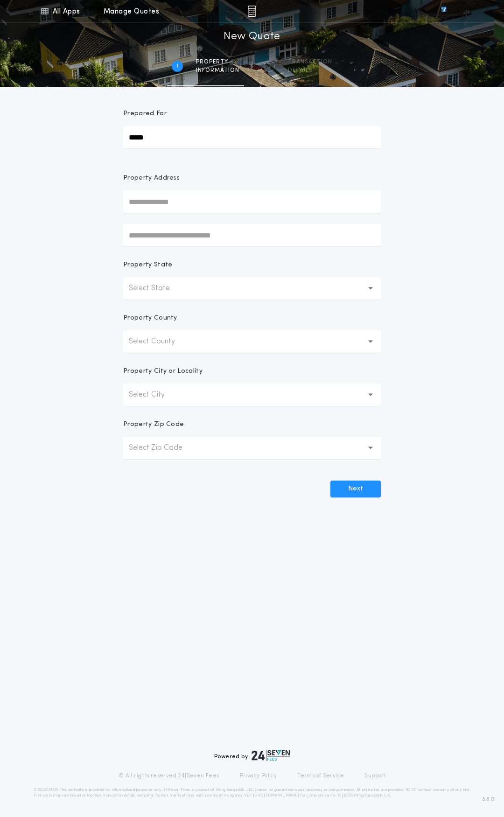 The width and height of the screenshot is (504, 817). I want to click on p: Property Zip Code, so click(153, 424).